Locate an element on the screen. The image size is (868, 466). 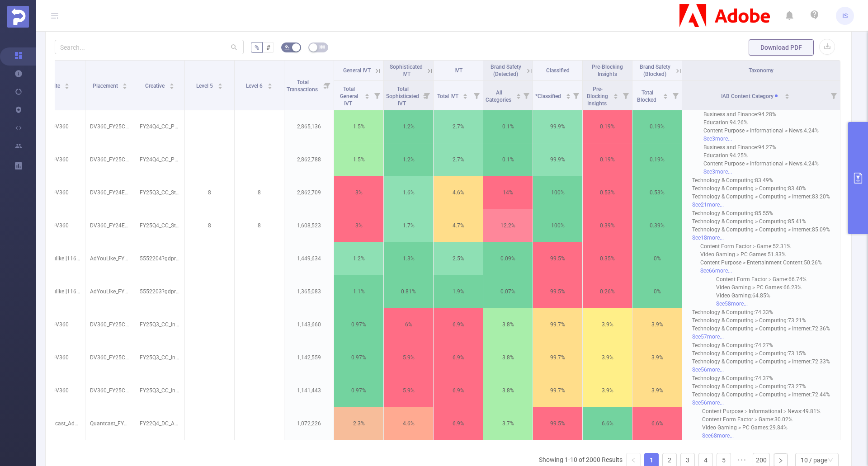
p: 1,142,559 is located at coordinates (309, 358).